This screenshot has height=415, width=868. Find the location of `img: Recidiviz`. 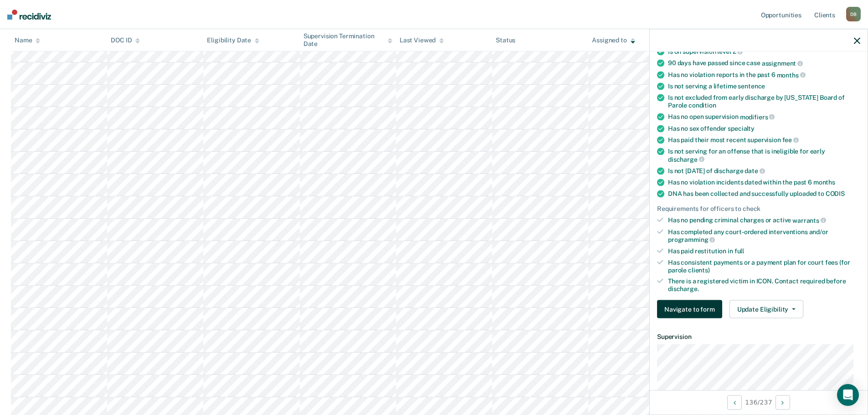

img: Recidiviz is located at coordinates (29, 15).